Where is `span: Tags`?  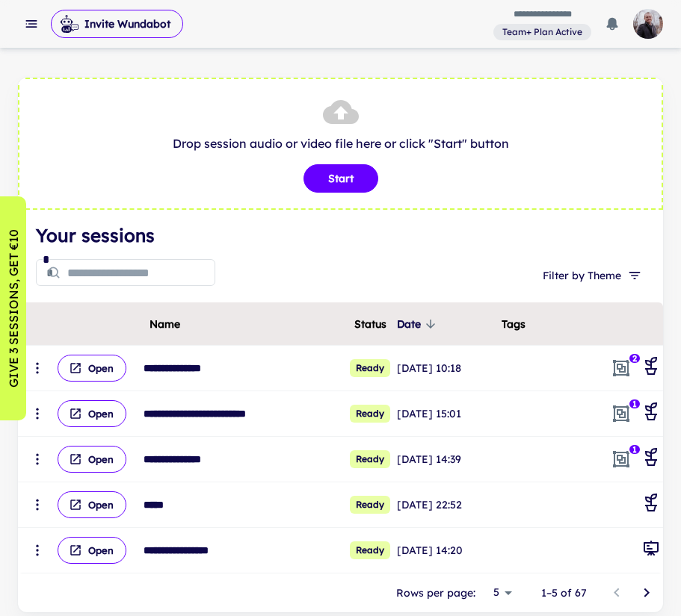 span: Tags is located at coordinates (513, 324).